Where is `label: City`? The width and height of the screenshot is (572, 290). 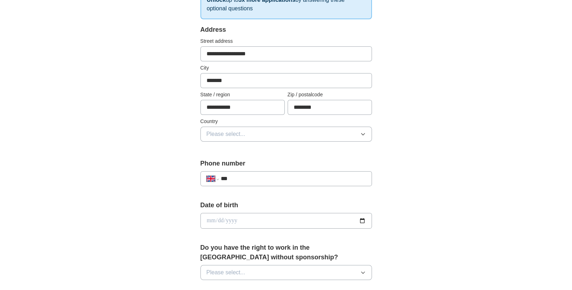 label: City is located at coordinates (286, 68).